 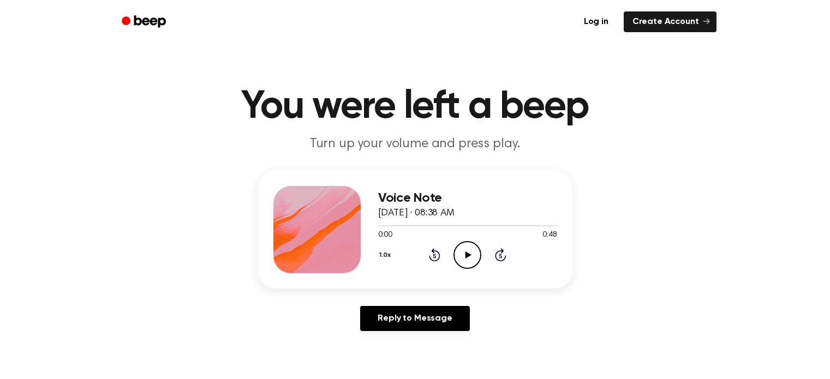 What do you see at coordinates (415, 144) in the screenshot?
I see `p: Turn up your volume and press play.` at bounding box center [415, 144].